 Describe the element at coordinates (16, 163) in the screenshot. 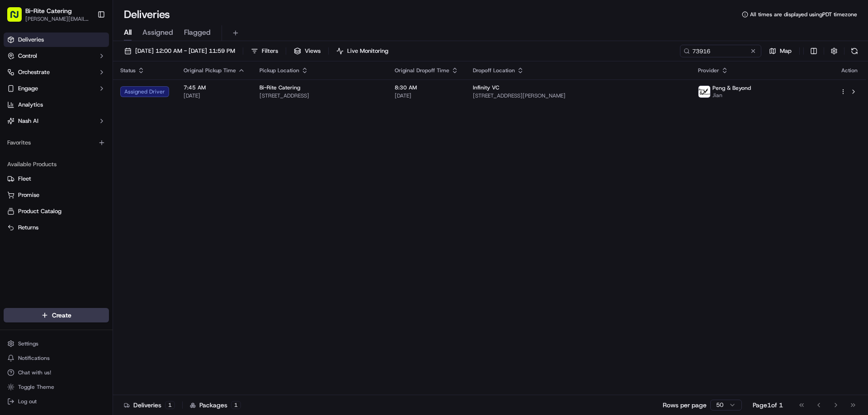

I see `img: Joseph V.` at that location.